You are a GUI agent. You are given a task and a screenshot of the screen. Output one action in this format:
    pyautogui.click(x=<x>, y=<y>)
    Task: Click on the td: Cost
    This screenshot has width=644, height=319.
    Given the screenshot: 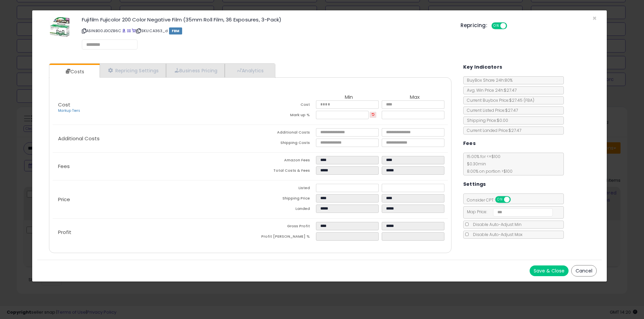 What is the action you would take?
    pyautogui.click(x=283, y=106)
    